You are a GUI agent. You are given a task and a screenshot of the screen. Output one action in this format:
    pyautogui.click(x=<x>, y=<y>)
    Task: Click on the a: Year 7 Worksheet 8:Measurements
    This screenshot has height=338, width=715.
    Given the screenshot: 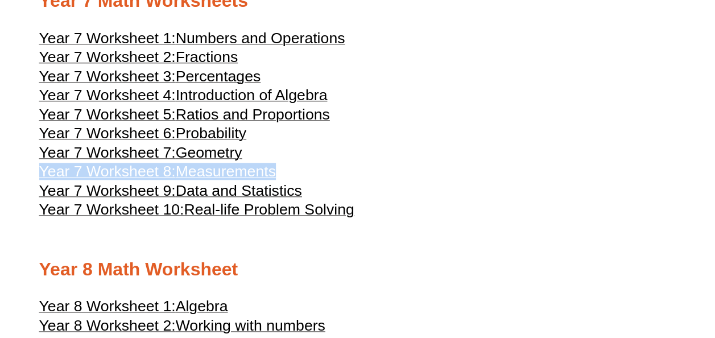 What is the action you would take?
    pyautogui.click(x=157, y=173)
    